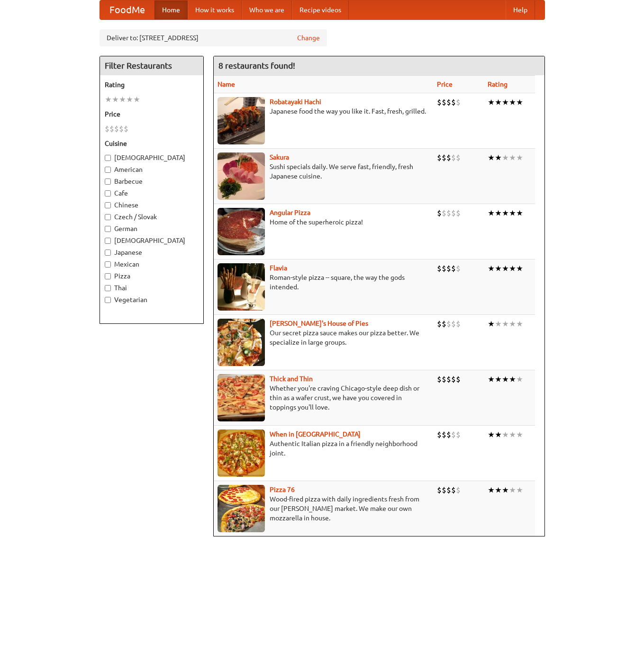 The image size is (644, 670). What do you see at coordinates (282, 490) in the screenshot?
I see `a: Pizza 76` at bounding box center [282, 490].